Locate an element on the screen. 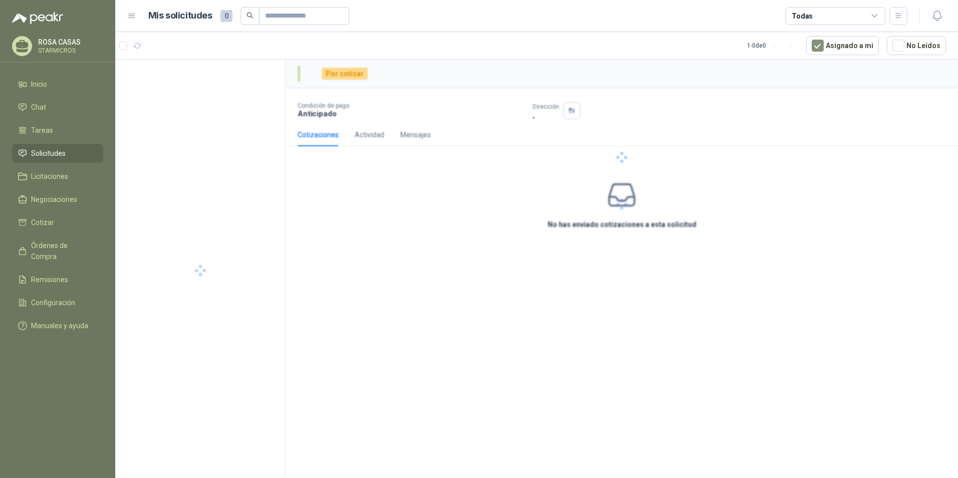 The image size is (958, 478). a: Solicitudes is located at coordinates (58, 153).